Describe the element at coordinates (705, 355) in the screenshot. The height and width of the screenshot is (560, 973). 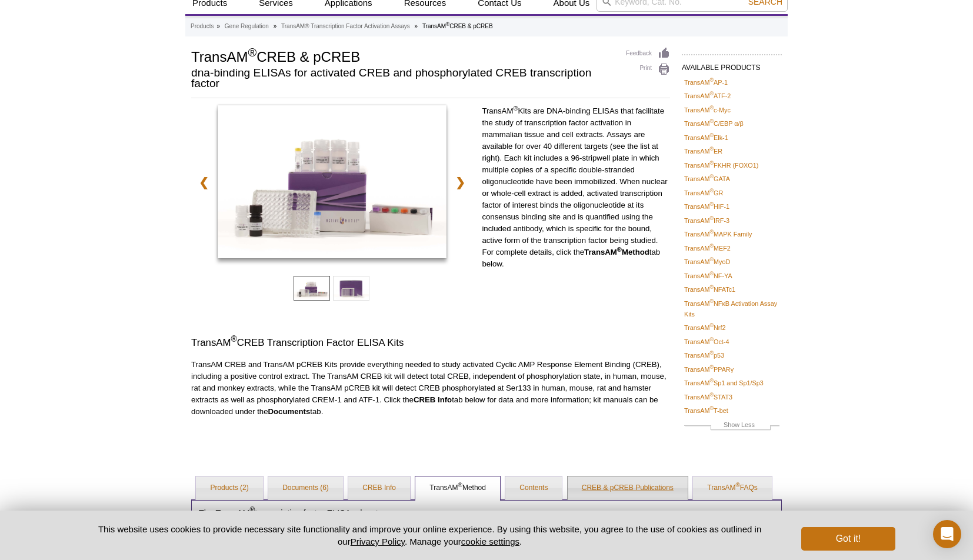
I see `a: TransAM®p53` at that location.